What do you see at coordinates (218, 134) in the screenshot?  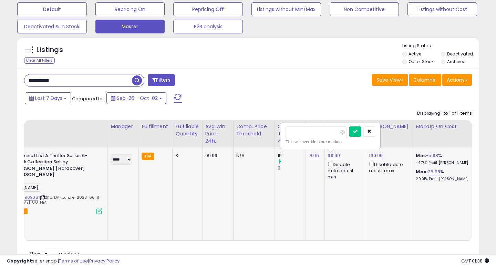 I see `div: Avg Win Price 24h.` at bounding box center [218, 134].